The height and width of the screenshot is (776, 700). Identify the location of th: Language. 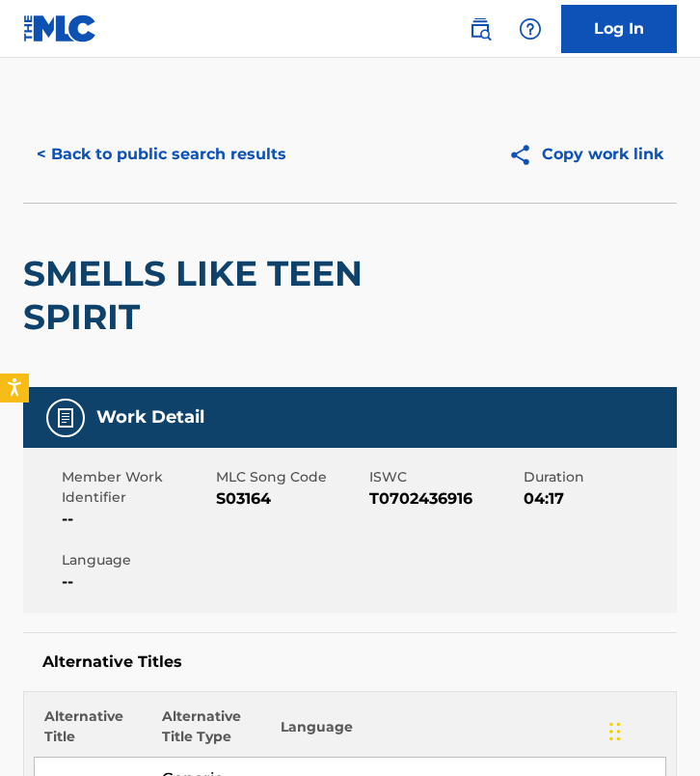
(468, 731).